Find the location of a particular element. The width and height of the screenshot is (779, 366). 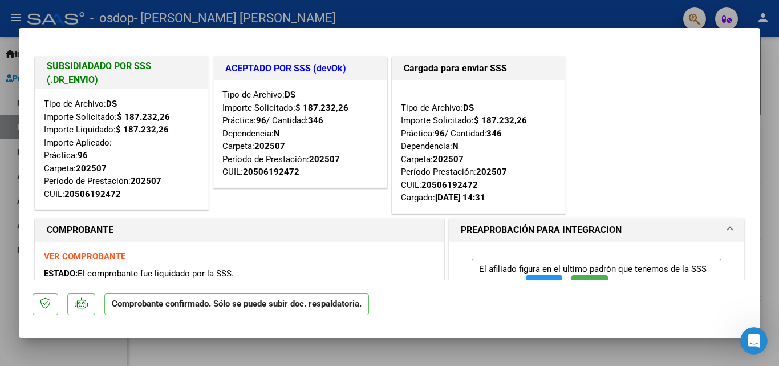

div: Tipo de Archivo: Importe Solicitado: Práctica: / Cantidad: Dependencia: Carpeta: Período Prestaci... is located at coordinates (479, 146).